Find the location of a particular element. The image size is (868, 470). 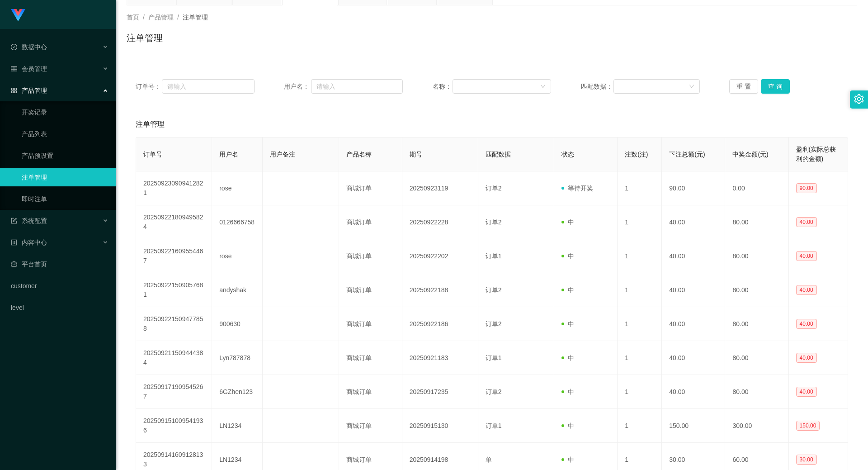

span: 中奖金额(元) is located at coordinates (750, 154).